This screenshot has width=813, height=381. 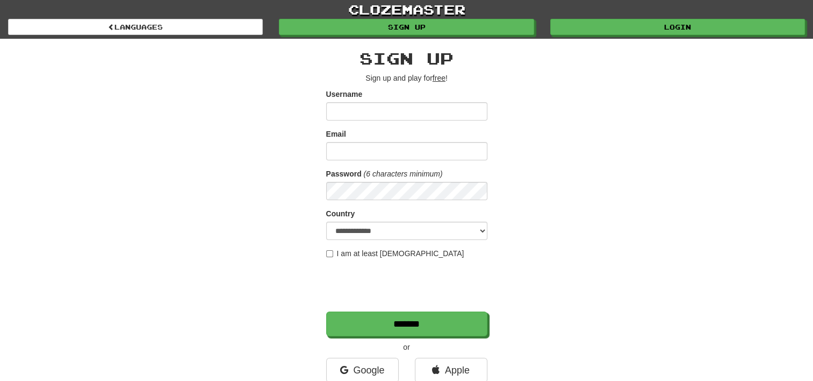 I want to click on label: Country, so click(x=341, y=213).